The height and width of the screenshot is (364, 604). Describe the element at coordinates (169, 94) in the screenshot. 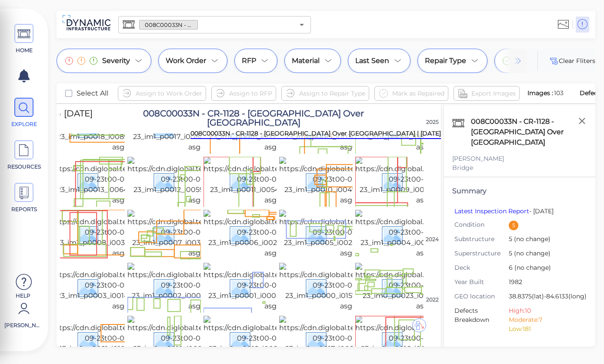

I see `span: Assign to Work Order` at that location.